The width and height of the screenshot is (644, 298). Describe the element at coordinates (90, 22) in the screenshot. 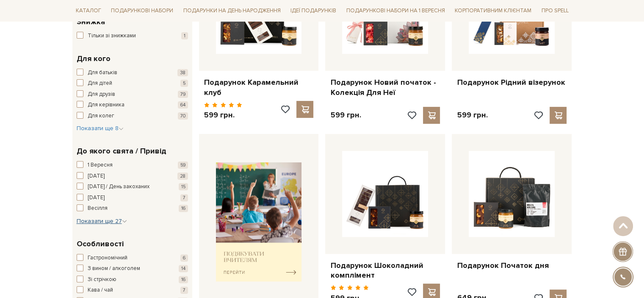

I see `span: Знижка` at that location.